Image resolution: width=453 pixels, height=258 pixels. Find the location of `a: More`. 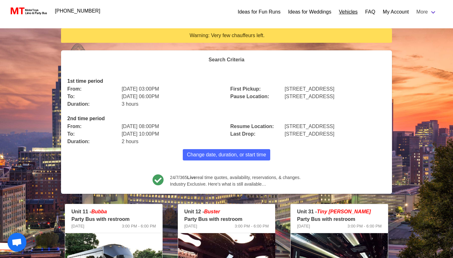

a: More is located at coordinates (426, 12).